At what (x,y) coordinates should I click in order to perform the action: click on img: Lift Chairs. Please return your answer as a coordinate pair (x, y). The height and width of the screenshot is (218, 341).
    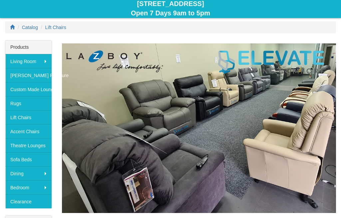
    Looking at the image, I should click on (199, 128).